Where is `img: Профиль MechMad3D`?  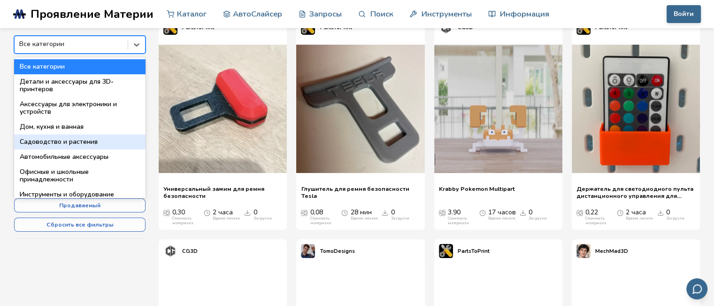
img: Профиль MechMad3D is located at coordinates (584, 251).